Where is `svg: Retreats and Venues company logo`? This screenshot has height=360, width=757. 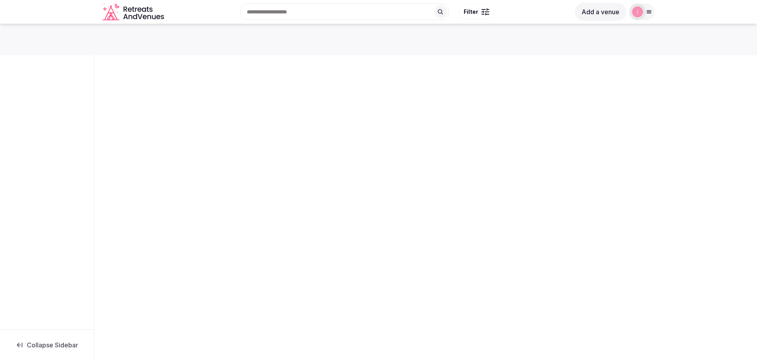 svg: Retreats and Venues company logo is located at coordinates (134, 12).